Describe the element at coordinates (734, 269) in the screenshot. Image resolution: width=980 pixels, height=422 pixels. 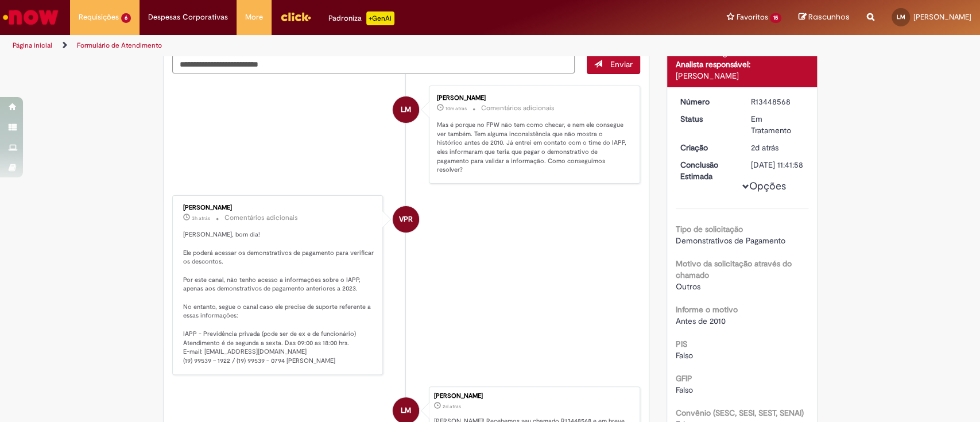
I see `b: Motivo da solicitação através do chamado` at that location.